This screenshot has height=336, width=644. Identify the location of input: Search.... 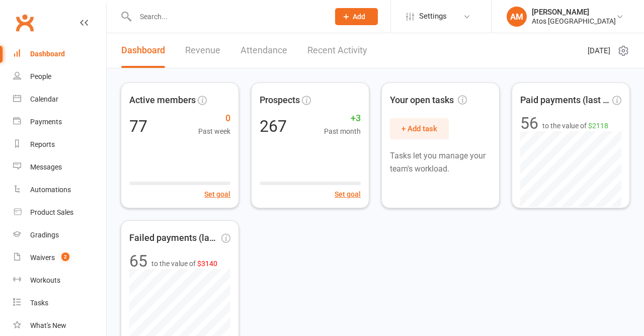
(227, 16).